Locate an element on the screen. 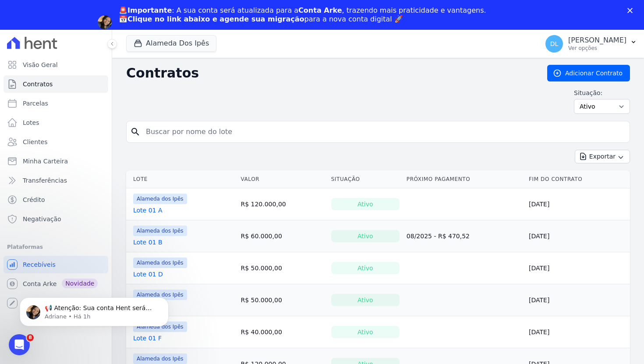 The width and height of the screenshot is (644, 364). div: message notification from Adriane, Há 1h. 📢 Atenção: Sua conta Hent será migrada para a Conta Ark... is located at coordinates (88, 33).